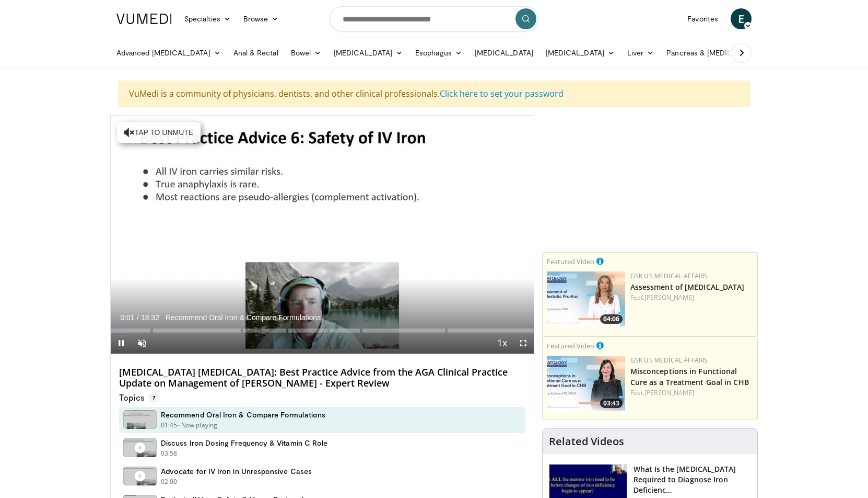  I want to click on p: - Now playing, so click(197, 425).